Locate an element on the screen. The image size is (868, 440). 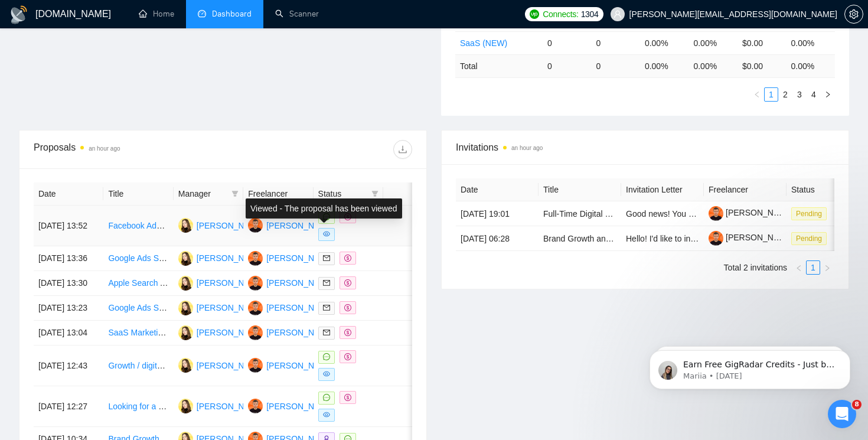
span: download is located at coordinates (403, 150).